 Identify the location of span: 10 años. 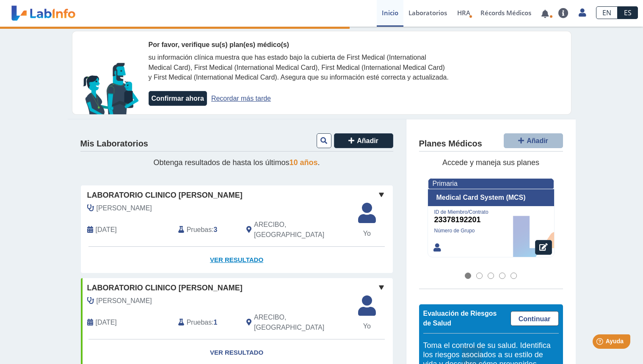
(304, 163).